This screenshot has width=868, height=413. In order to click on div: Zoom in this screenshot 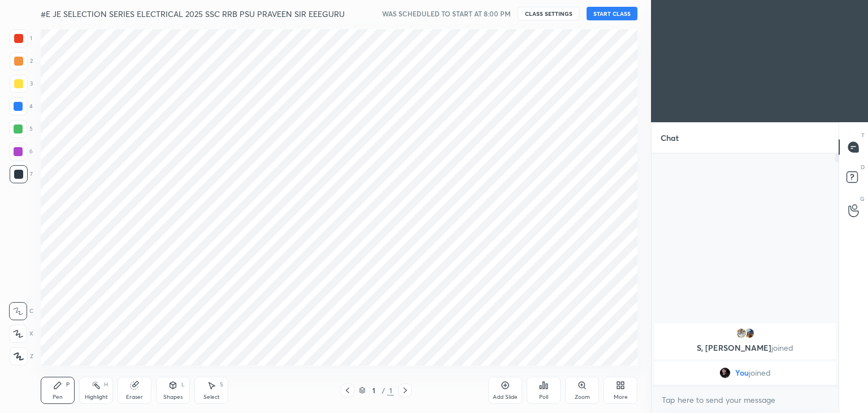, I will do `click(582, 397)`.